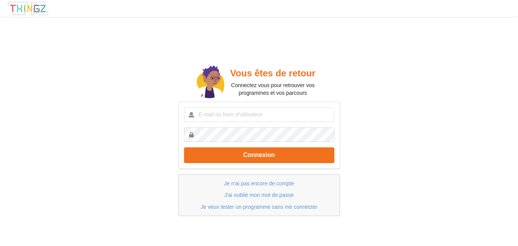 The width and height of the screenshot is (518, 246). What do you see at coordinates (259, 195) in the screenshot?
I see `a: J'ai oublié mon mot de passe` at bounding box center [259, 195].